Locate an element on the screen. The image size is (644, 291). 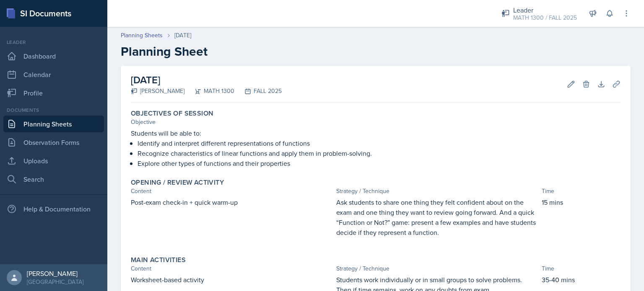
div: Help & Documentation is located at coordinates (54, 209).